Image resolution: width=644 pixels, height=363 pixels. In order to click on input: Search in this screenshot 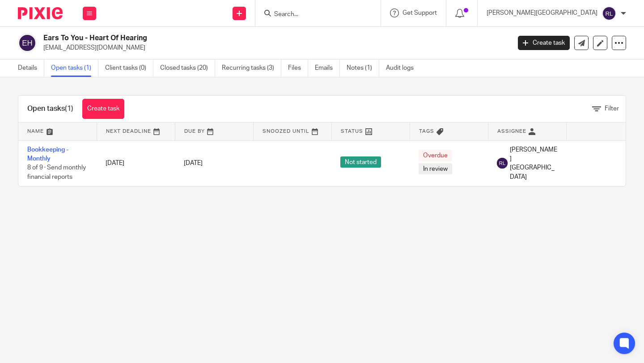, I will do `click(313, 15)`.